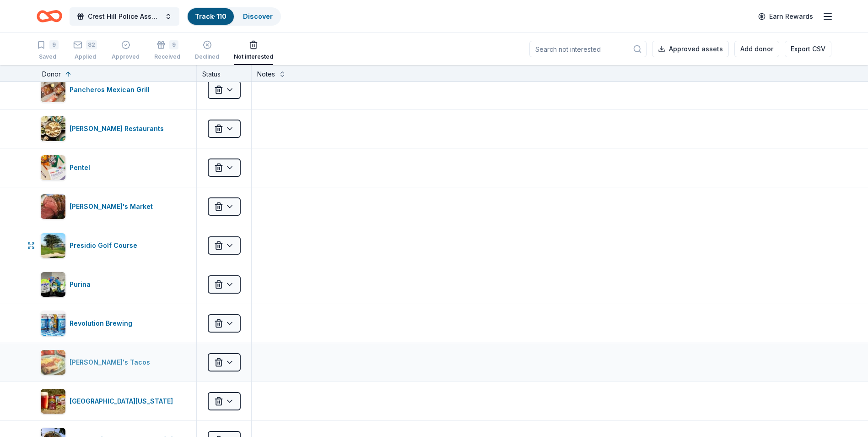 The width and height of the screenshot is (868, 437). Describe the element at coordinates (167, 51) in the screenshot. I see `button: 9Received` at that location.